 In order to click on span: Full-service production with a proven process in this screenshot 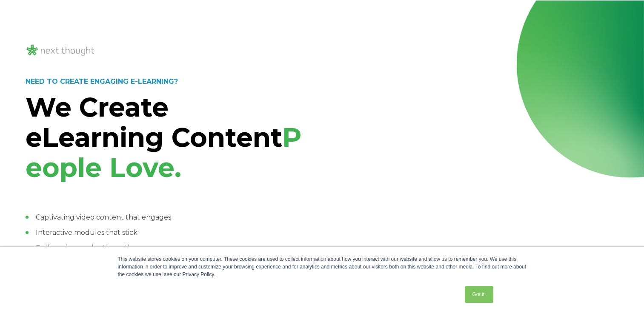, I will do `click(114, 248)`.